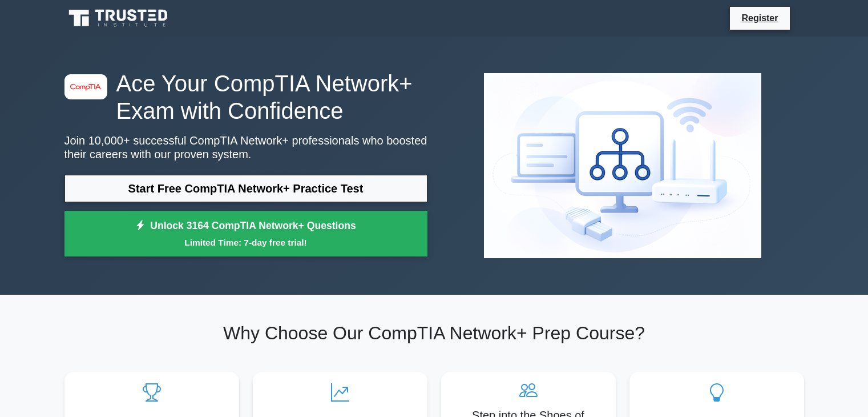  What do you see at coordinates (434, 333) in the screenshot?
I see `h2: Why Choose Our CompTIA Network+ Prep Course?` at bounding box center [434, 333].